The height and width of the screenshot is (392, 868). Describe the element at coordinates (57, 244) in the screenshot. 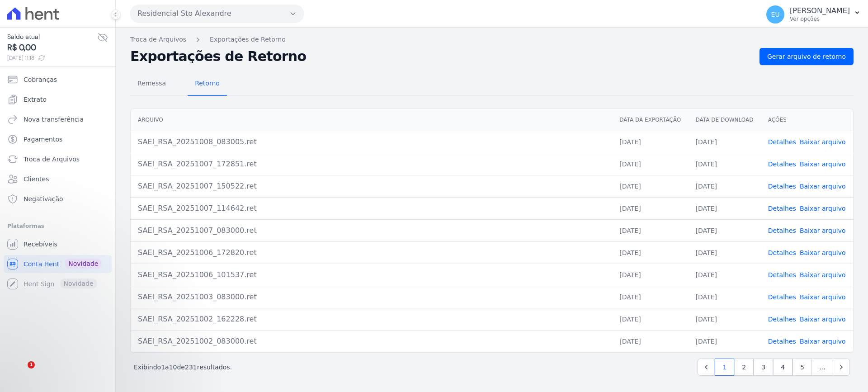

I see `a: Recebíveis` at that location.